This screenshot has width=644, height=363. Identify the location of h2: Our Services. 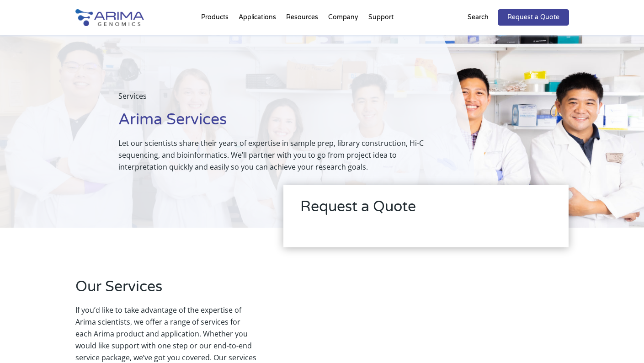
(166, 291).